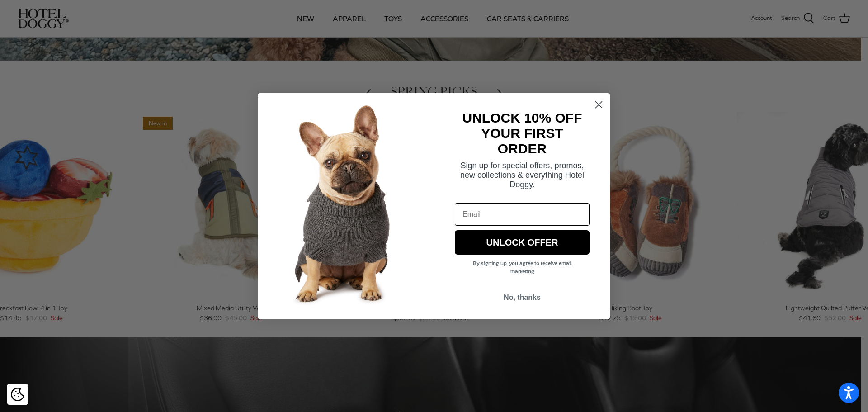 This screenshot has width=868, height=412. What do you see at coordinates (522, 214) in the screenshot?
I see `input: Email` at bounding box center [522, 214].